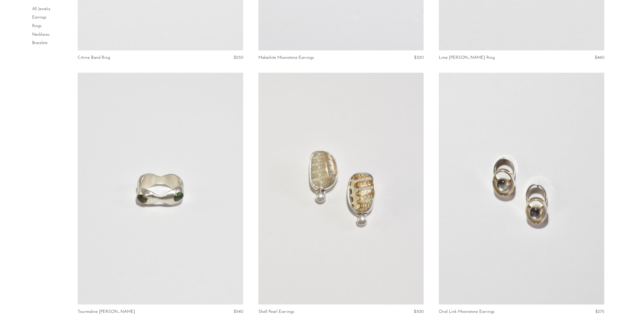 The image size is (644, 324). What do you see at coordinates (40, 43) in the screenshot?
I see `a: Bracelets` at bounding box center [40, 43].